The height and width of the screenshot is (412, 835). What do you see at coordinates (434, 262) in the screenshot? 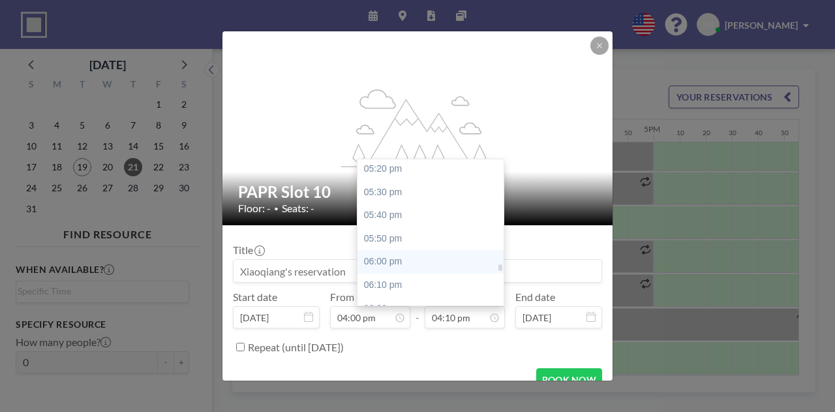
I see `div: 06:00 pm` at bounding box center [434, 262].